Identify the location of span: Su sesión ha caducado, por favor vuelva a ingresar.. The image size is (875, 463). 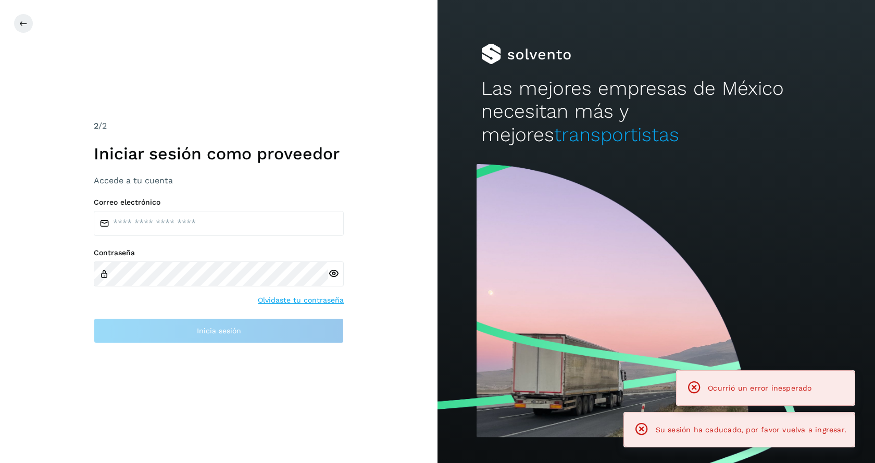
(751, 430).